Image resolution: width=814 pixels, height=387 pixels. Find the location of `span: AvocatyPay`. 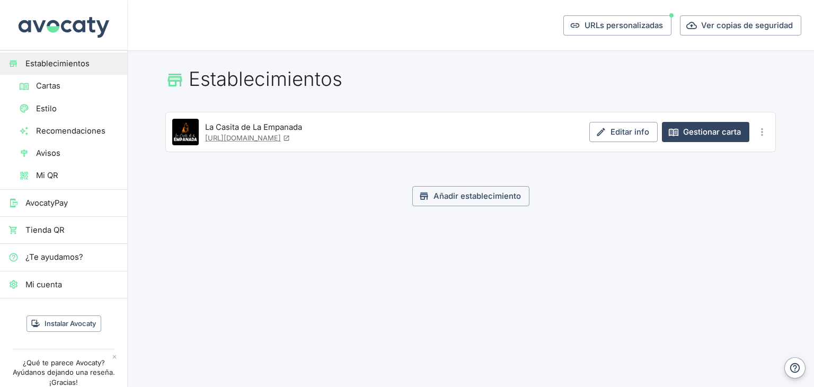

span: AvocatyPay is located at coordinates (72, 203).